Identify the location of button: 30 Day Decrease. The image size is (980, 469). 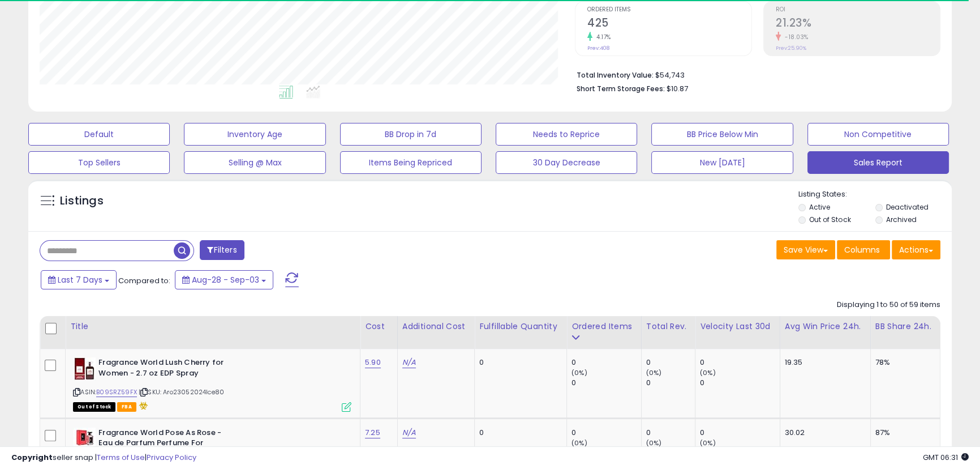
(566, 162).